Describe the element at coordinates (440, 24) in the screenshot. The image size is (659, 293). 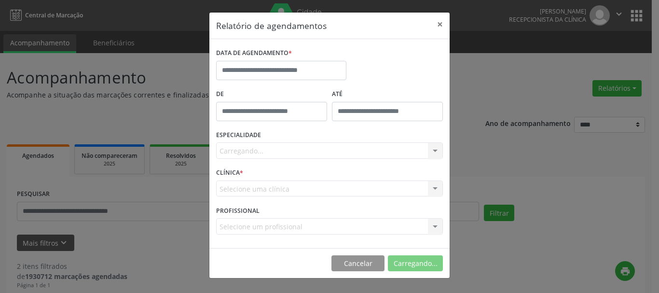
I see `button: Close` at that location.